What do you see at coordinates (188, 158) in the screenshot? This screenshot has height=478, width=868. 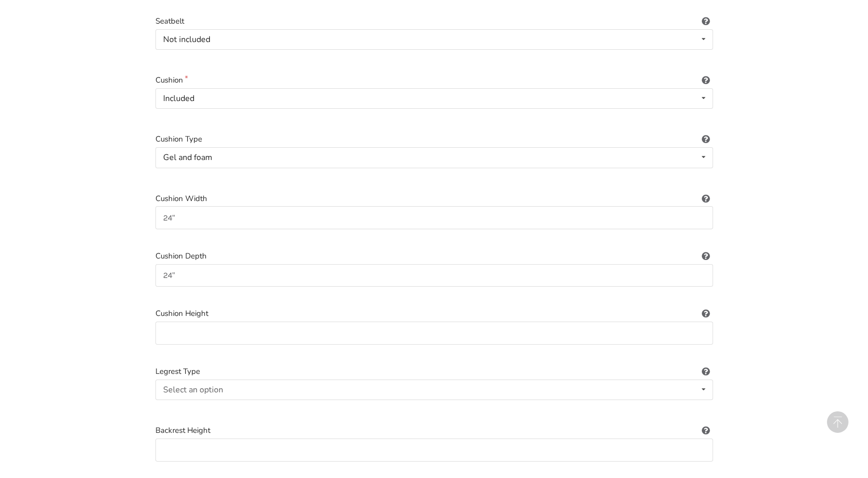 I see `div: Gel and foam` at bounding box center [188, 158].